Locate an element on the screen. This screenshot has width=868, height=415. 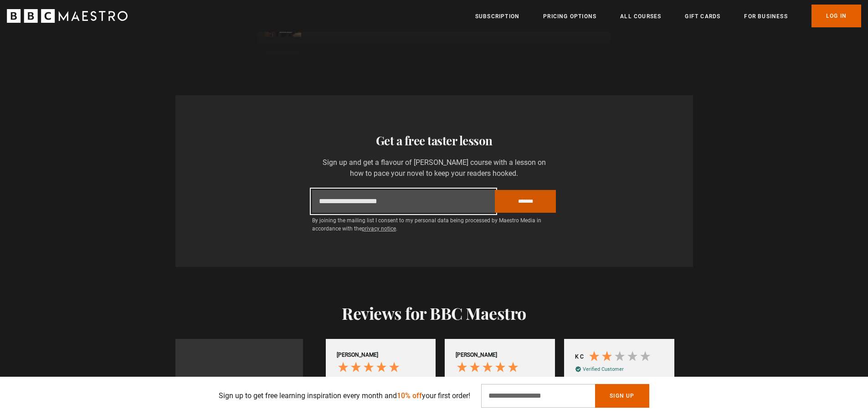
span: 10% off is located at coordinates (409, 396).